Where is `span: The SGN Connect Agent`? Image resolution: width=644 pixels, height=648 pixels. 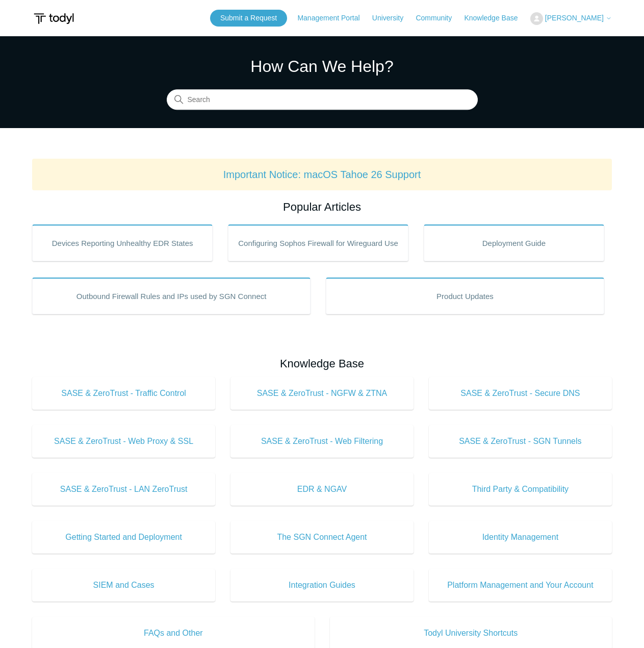
span: The SGN Connect Agent is located at coordinates (322, 537).